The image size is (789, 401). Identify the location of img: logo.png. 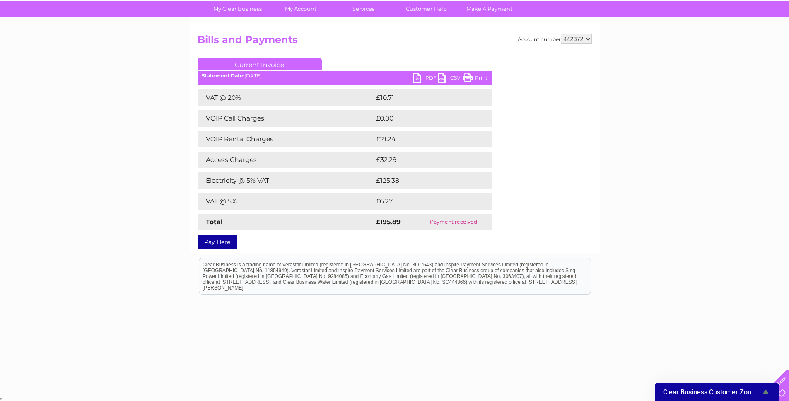
(49, 34).